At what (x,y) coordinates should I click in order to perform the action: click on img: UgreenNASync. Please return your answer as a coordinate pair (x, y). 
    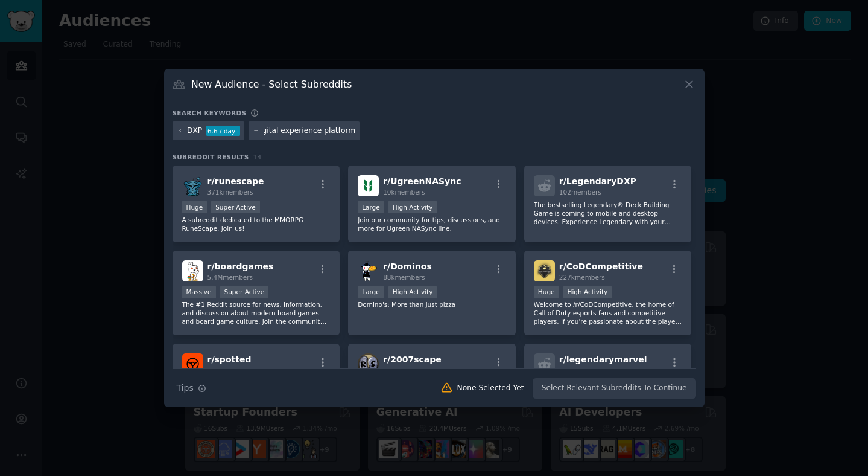
    Looking at the image, I should click on (368, 185).